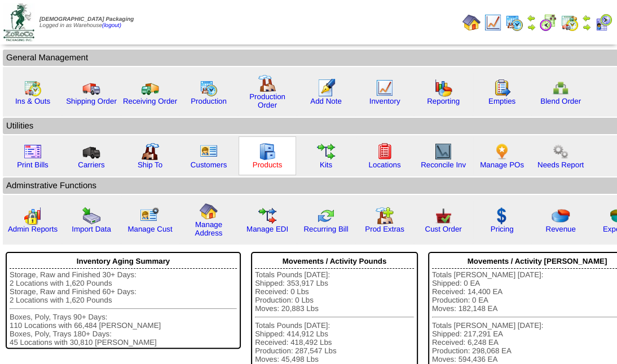 This screenshot has width=617, height=364. Describe the element at coordinates (443, 165) in the screenshot. I see `a: Reconcile Inv` at that location.